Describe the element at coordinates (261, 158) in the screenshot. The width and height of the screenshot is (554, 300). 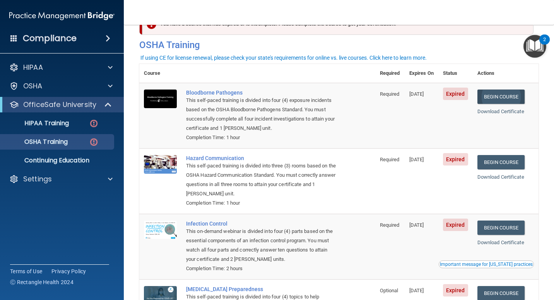
I see `div: Hazard Communication` at that location.